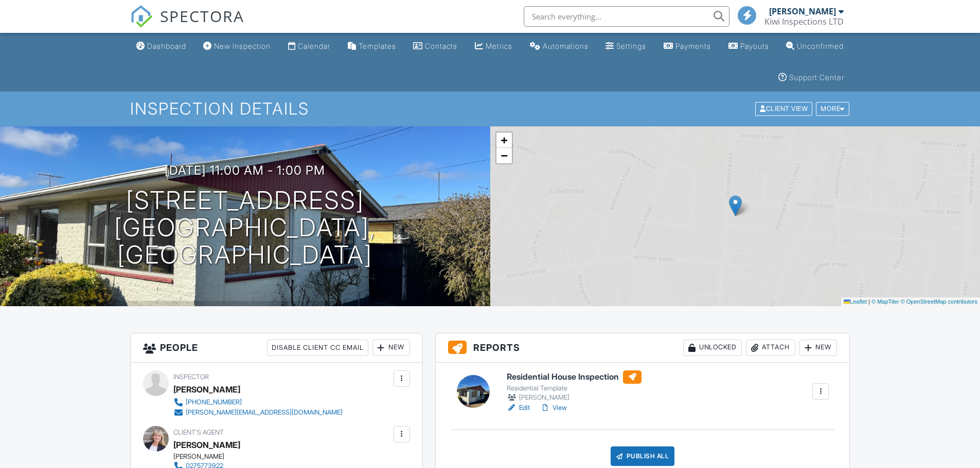 Image resolution: width=980 pixels, height=468 pixels. I want to click on a: Templates, so click(372, 47).